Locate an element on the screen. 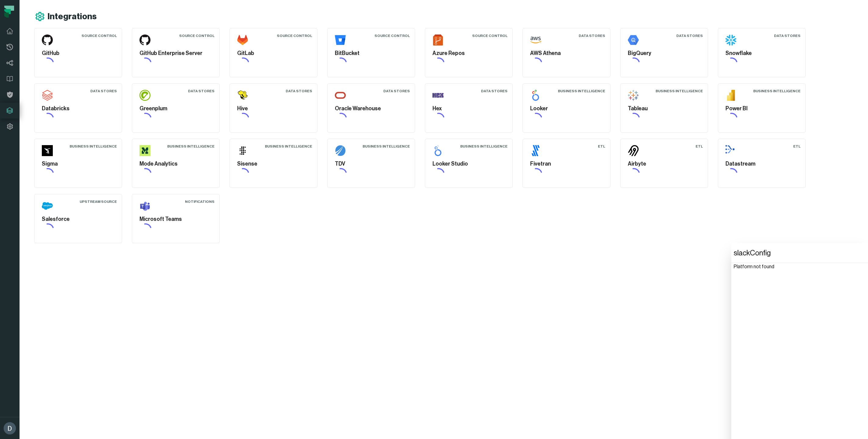  h5: Sisense is located at coordinates (273, 164).